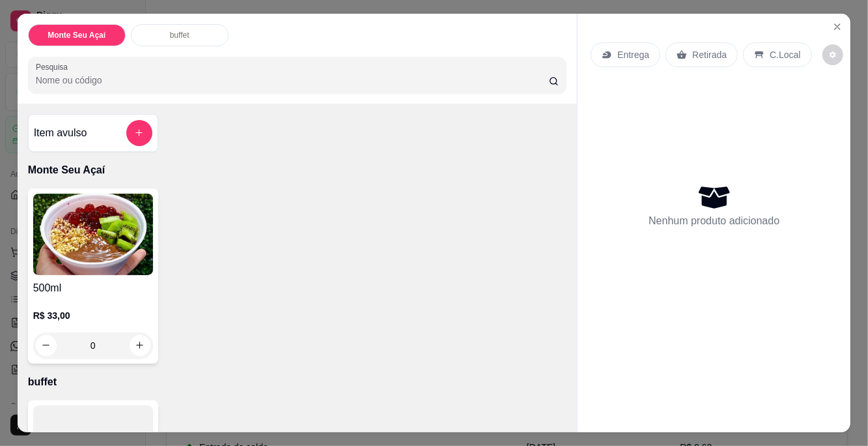  Describe the element at coordinates (785, 55) in the screenshot. I see `p: C.Local` at that location.